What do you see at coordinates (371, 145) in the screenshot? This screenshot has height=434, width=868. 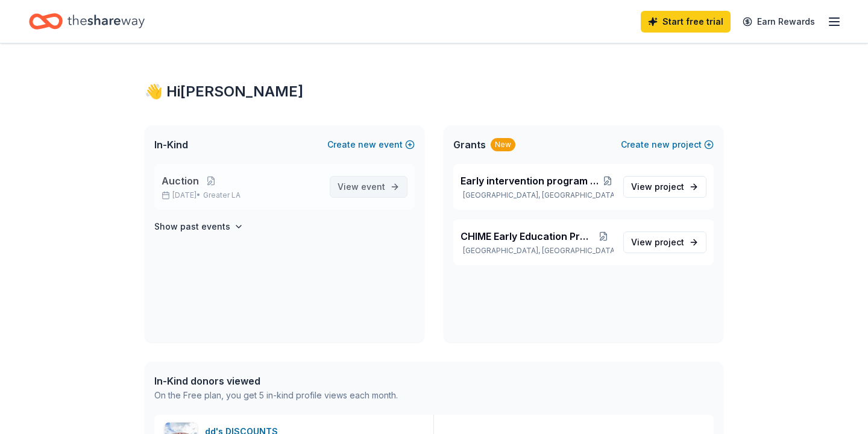 I see `button: Createnewevent` at bounding box center [371, 145].